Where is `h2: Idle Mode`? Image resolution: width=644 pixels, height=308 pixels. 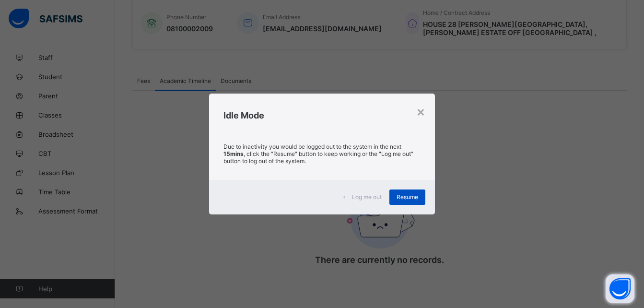
h2: Idle Mode is located at coordinates (322, 115).